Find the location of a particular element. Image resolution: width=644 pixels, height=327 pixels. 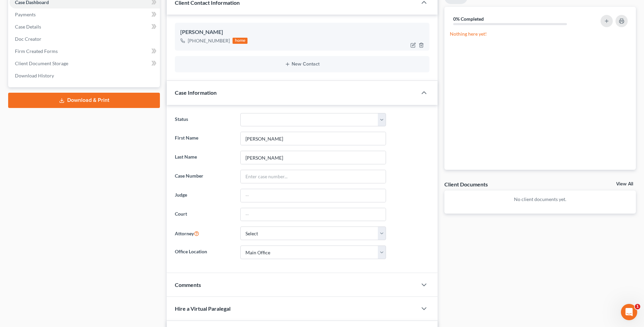

span: Case Details is located at coordinates (28, 27).